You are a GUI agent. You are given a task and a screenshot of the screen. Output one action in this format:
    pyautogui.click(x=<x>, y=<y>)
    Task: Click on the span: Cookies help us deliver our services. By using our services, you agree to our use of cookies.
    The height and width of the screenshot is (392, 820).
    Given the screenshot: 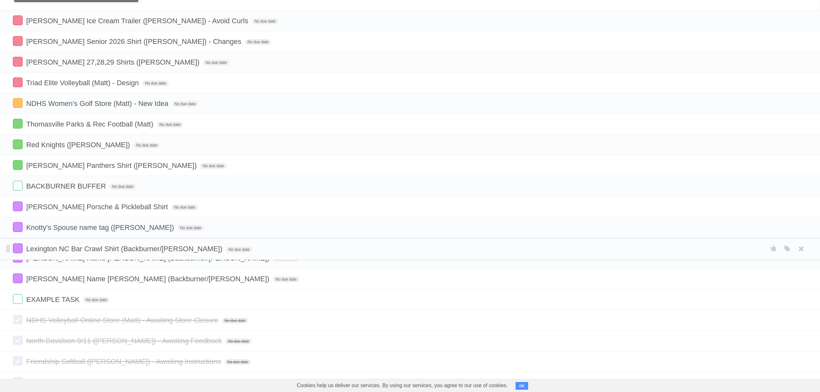 What is the action you would take?
    pyautogui.click(x=402, y=385)
    